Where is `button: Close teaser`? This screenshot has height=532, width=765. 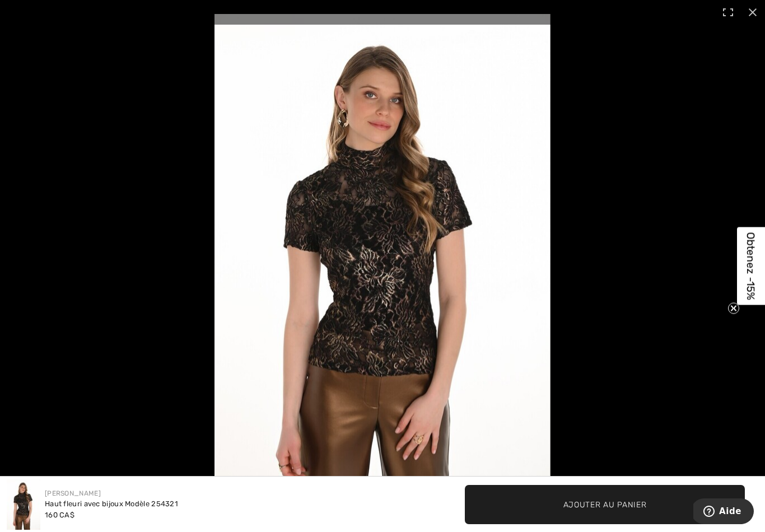 button: Close teaser is located at coordinates (734, 309).